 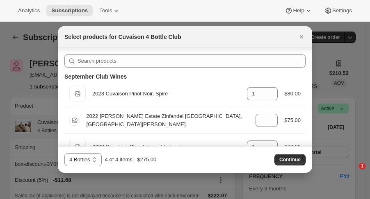 I want to click on button: Continue, so click(x=290, y=160).